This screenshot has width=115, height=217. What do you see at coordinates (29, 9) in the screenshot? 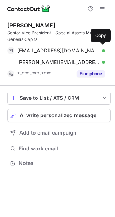
I see `img: ContactOut v5.3.10` at bounding box center [29, 9].